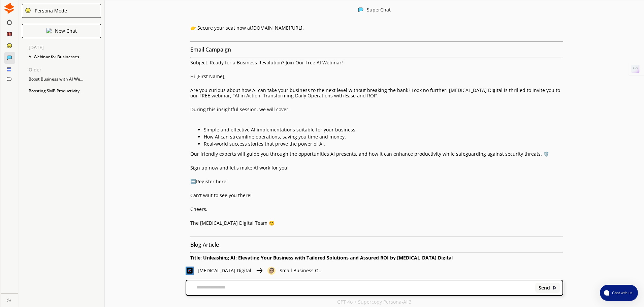 The image size is (644, 307). Describe the element at coordinates (621, 293) in the screenshot. I see `span: Chat with us` at that location.